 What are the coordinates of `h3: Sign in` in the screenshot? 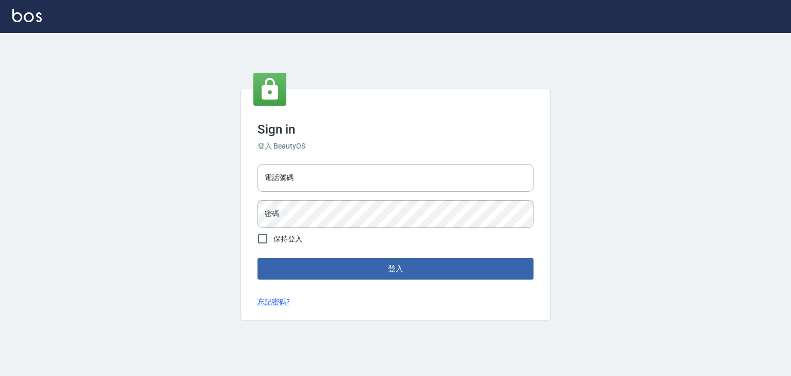 It's located at (396, 129).